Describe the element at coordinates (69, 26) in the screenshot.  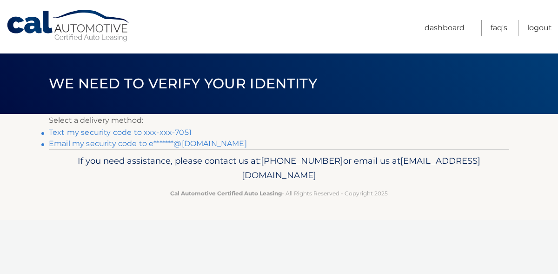
I see `a: Cal Automotive` at that location.